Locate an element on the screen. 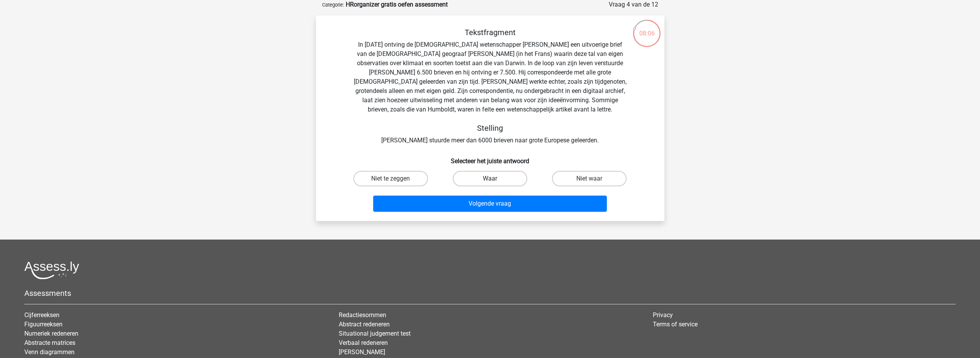 The width and height of the screenshot is (980, 358). label: Niet te zeggen is located at coordinates (391, 179).